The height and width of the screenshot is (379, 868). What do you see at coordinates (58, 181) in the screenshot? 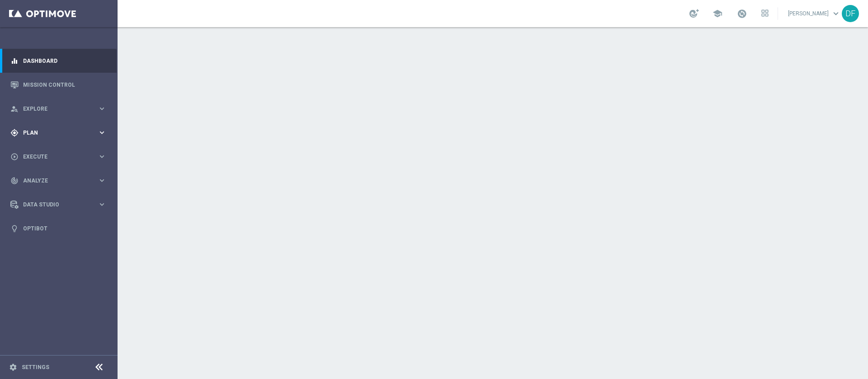
I see `div: track_changes Analyze keyboard_arrow_right` at bounding box center [58, 181].